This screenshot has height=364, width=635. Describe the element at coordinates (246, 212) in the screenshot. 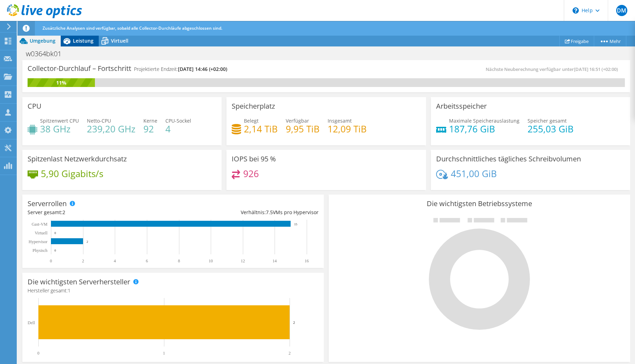

I see `div: Verhältnis: VMs pro Hypervisor` at that location.